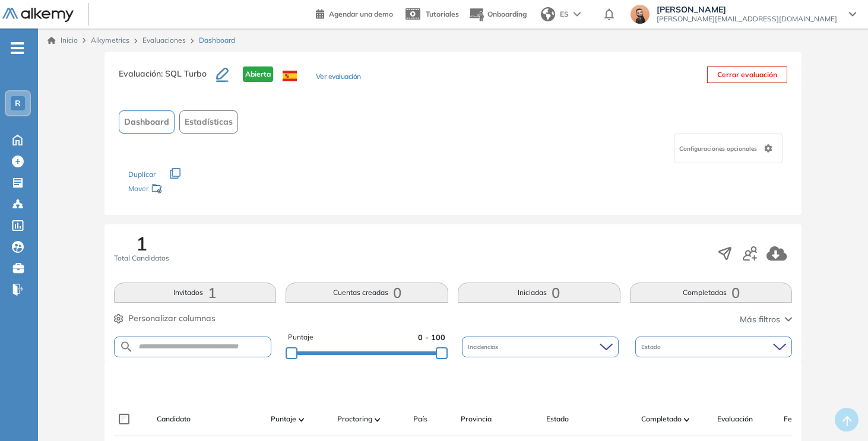 This screenshot has width=868, height=441. What do you see at coordinates (141, 258) in the screenshot?
I see `span: Total Candidatos` at bounding box center [141, 258].